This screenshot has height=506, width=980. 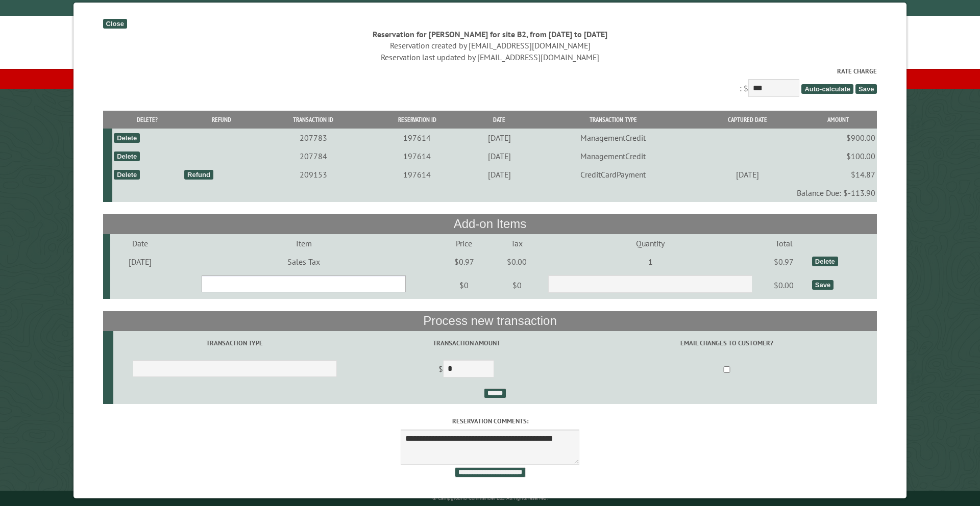 I want to click on th: Delete?, so click(x=148, y=119).